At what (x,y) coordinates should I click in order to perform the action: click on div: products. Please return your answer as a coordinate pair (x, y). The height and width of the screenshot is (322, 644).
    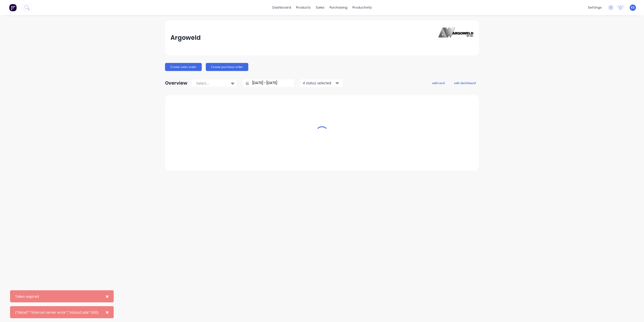
    Looking at the image, I should click on (303, 8).